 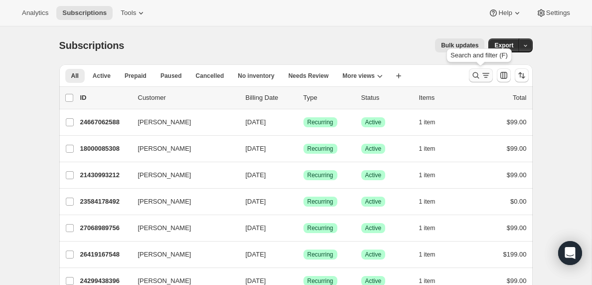 What do you see at coordinates (256, 76) in the screenshot?
I see `span: No inventory` at bounding box center [256, 76].